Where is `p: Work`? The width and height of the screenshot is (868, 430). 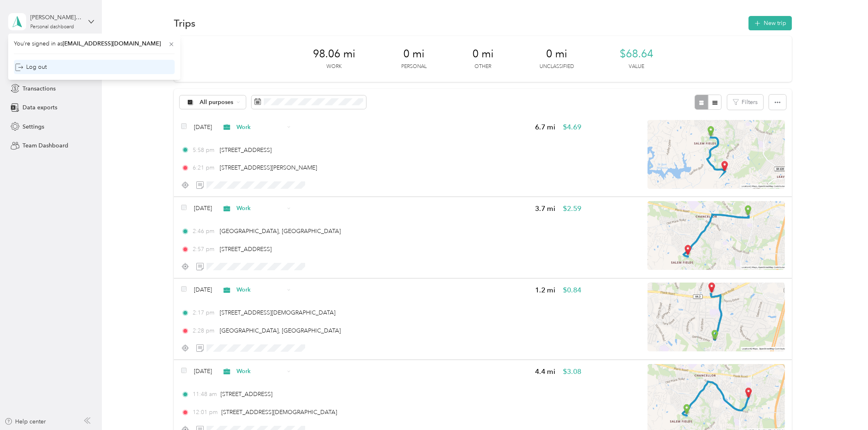 p: Work is located at coordinates (334, 67).